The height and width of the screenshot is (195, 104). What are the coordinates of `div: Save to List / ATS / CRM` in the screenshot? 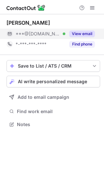 It's located at (53, 66).